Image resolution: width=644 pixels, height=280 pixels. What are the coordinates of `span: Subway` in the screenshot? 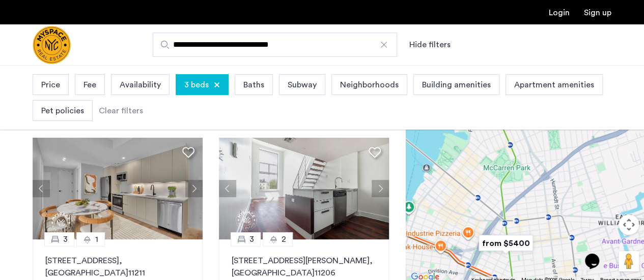 It's located at (302, 85).